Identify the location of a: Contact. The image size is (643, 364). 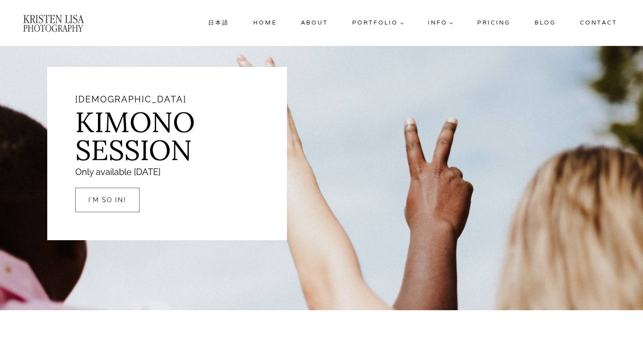
(599, 23).